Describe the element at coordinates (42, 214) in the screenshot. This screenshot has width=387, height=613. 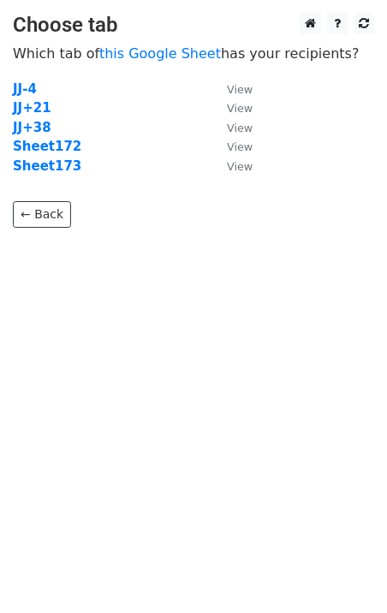
I see `a: ← Back` at that location.